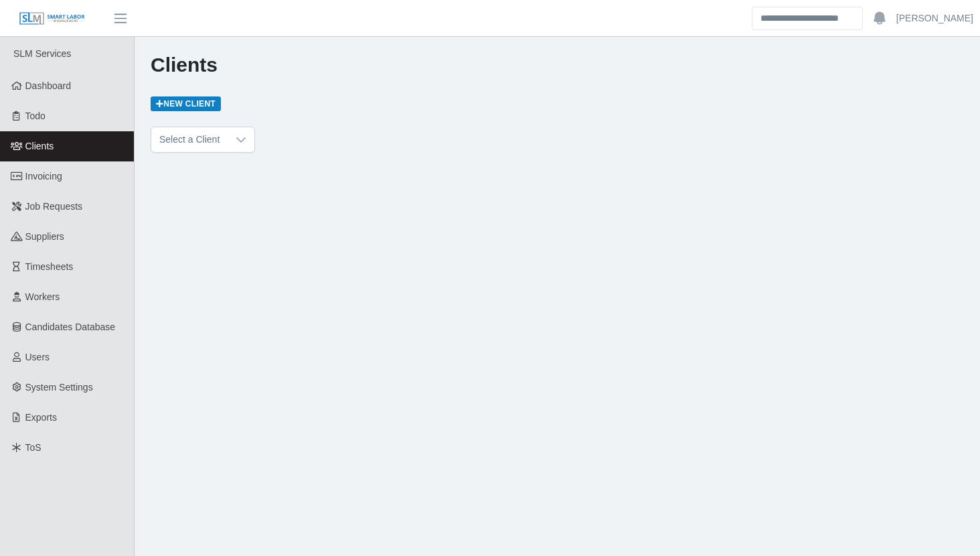 The width and height of the screenshot is (980, 556). Describe the element at coordinates (52, 19) in the screenshot. I see `img: SLM Logo` at that location.